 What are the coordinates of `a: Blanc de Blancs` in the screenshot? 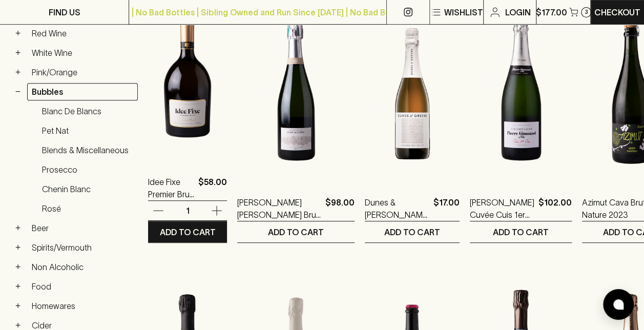 It's located at (88, 111).